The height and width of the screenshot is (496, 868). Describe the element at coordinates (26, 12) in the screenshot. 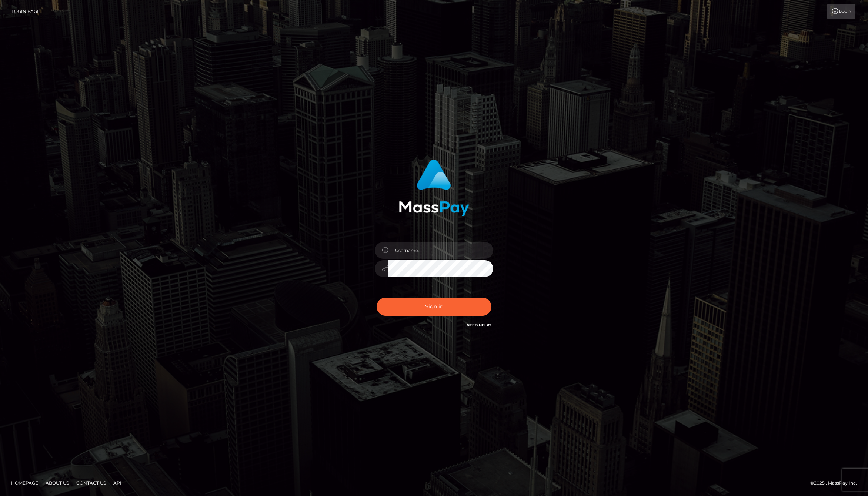

I see `a: Login Page` at that location.